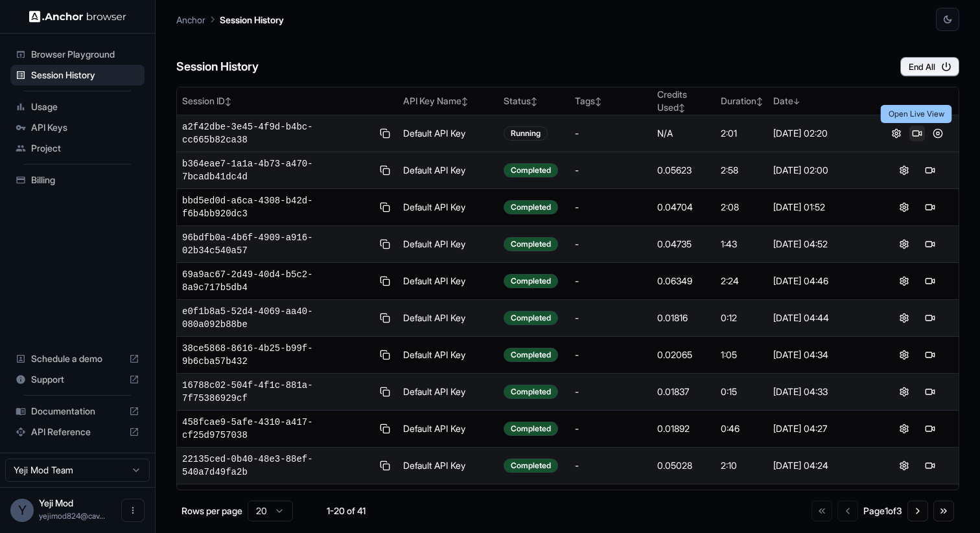 The height and width of the screenshot is (533, 980). What do you see at coordinates (683, 392) in the screenshot?
I see `div: 0.01837` at bounding box center [683, 392].